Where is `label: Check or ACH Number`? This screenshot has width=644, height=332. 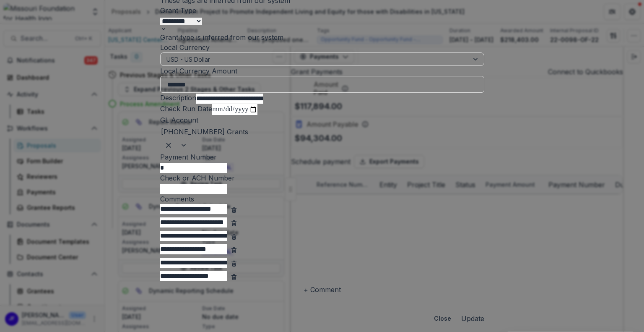
label: Check or ACH Number is located at coordinates (197, 178).